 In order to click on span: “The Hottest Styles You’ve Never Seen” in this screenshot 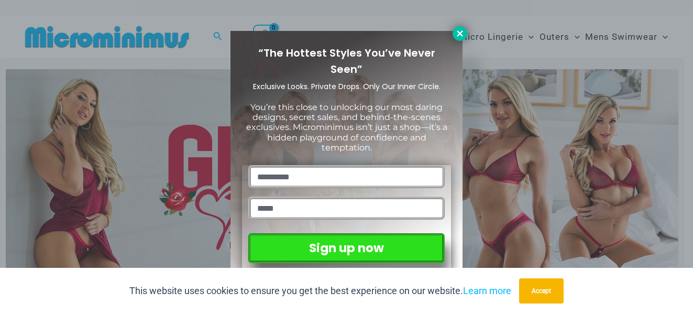, I will do `click(347, 61)`.